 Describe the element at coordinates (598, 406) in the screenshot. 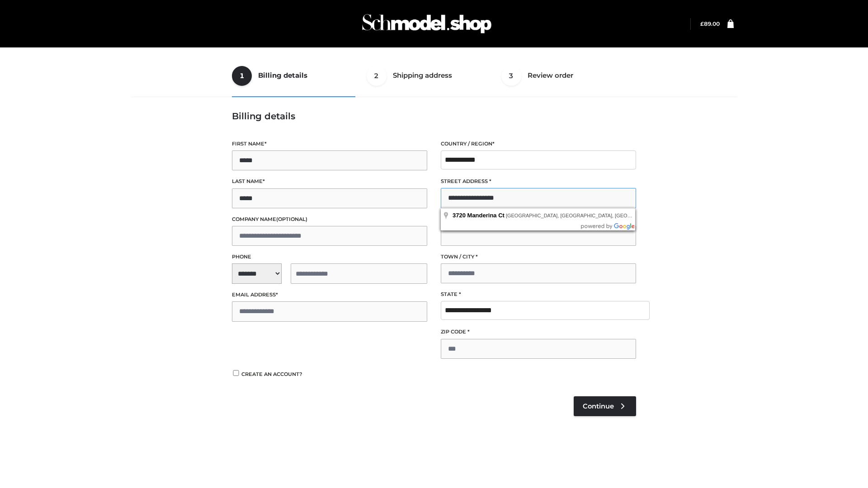

I see `span: Continue` at that location.